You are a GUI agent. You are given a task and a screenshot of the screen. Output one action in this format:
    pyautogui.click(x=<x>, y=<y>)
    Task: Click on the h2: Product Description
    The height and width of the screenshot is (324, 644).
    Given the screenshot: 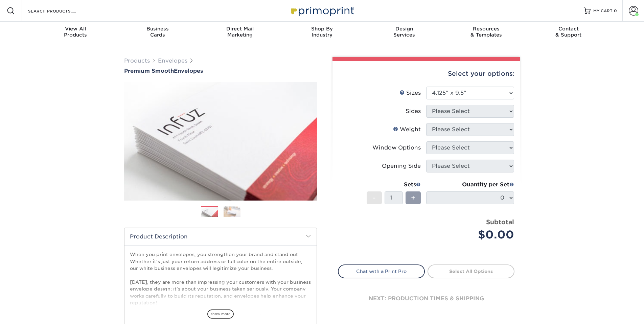 What is the action you would take?
    pyautogui.click(x=220, y=236)
    